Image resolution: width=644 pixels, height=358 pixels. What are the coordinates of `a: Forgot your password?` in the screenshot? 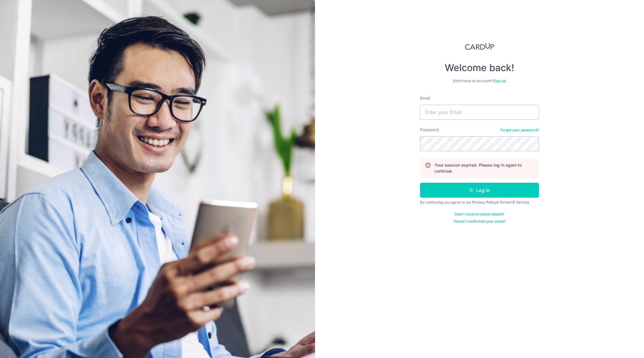 It's located at (520, 130).